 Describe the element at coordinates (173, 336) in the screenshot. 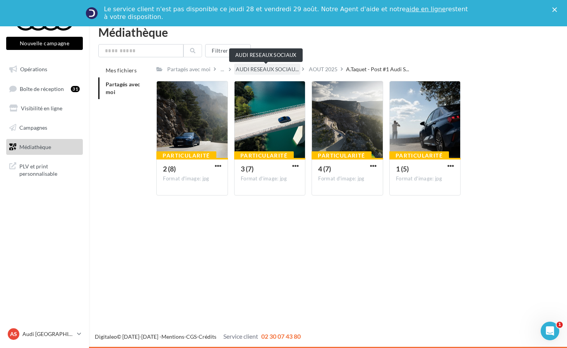

I see `a: Mentions` at that location.